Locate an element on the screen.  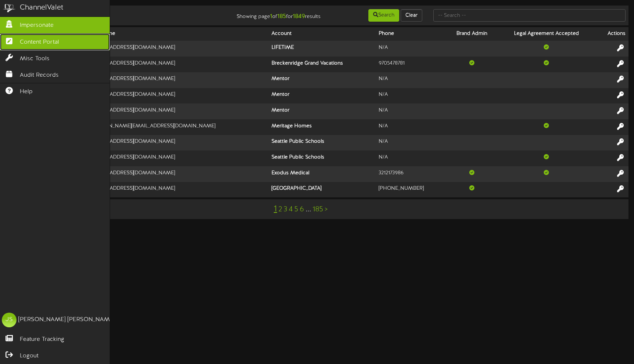
th: Username is located at coordinates (179, 34).